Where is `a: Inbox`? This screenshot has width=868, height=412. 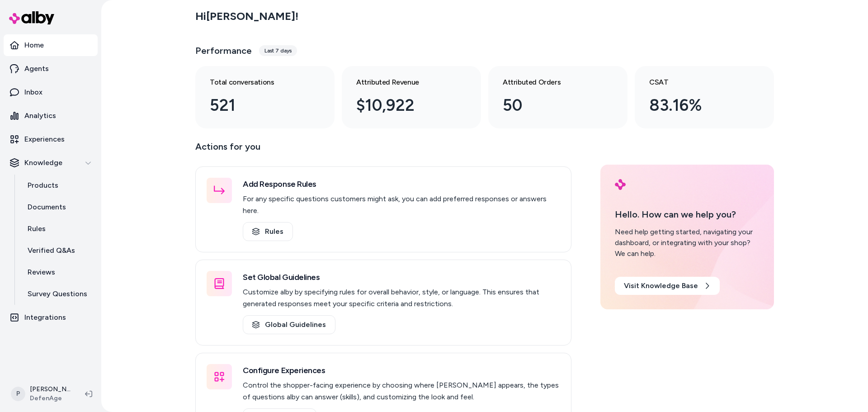
a: Inbox is located at coordinates (51, 92).